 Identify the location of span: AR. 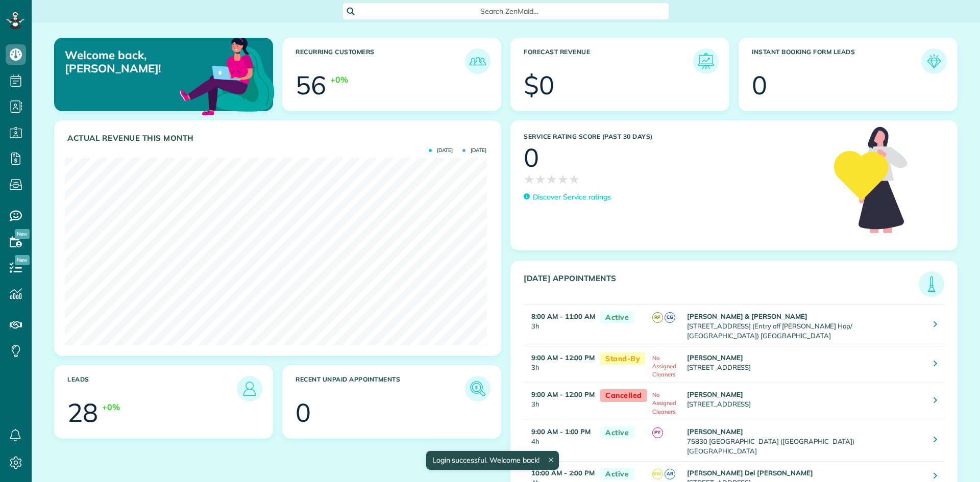
(670, 473).